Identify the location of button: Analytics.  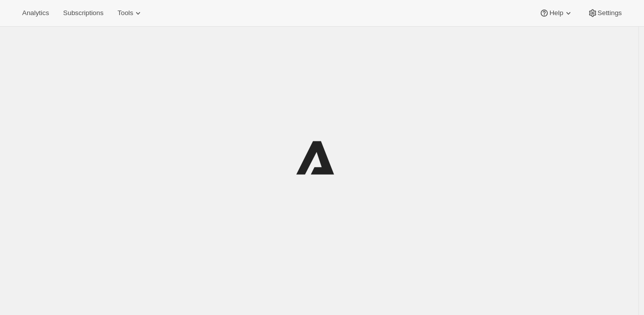
(35, 13).